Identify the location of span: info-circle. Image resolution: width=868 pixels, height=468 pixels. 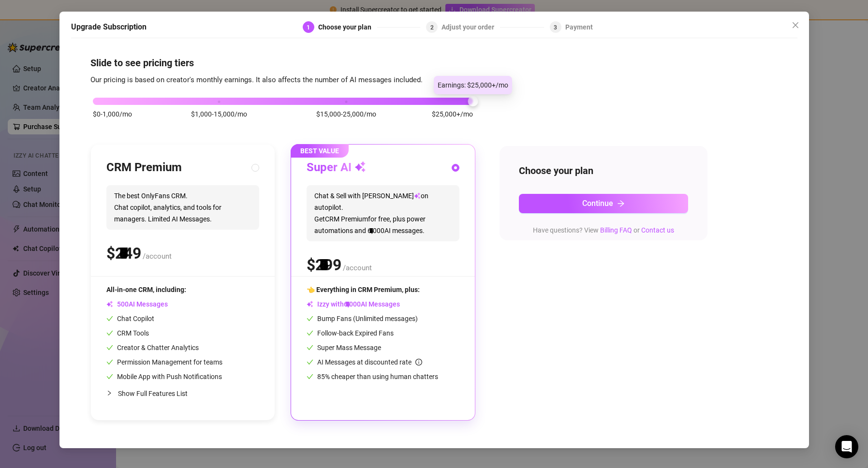
(418, 362).